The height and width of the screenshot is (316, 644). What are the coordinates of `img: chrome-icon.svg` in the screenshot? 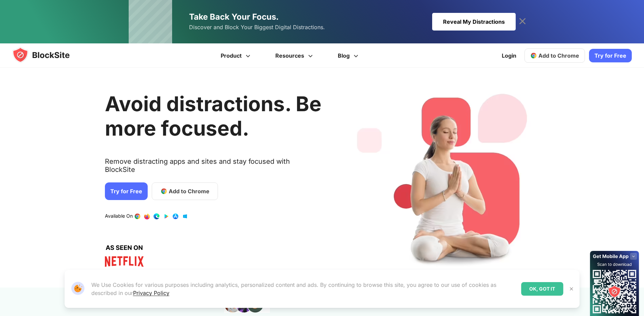 It's located at (534, 56).